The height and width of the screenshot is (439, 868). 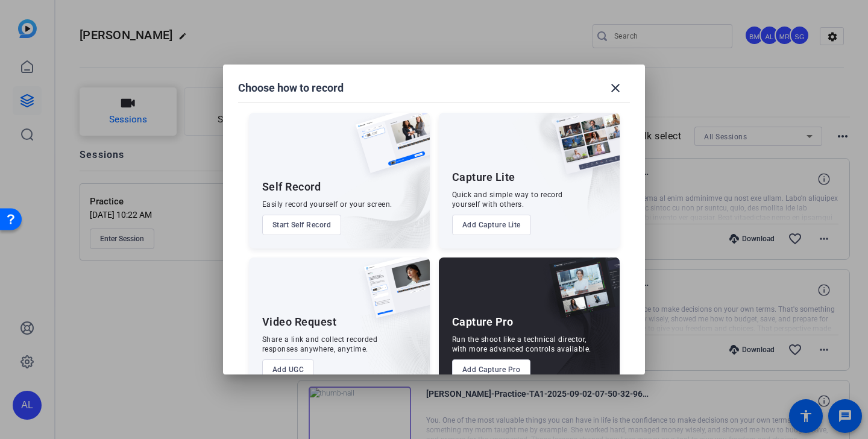 What do you see at coordinates (291, 88) in the screenshot?
I see `h1: Choose how to record` at bounding box center [291, 88].